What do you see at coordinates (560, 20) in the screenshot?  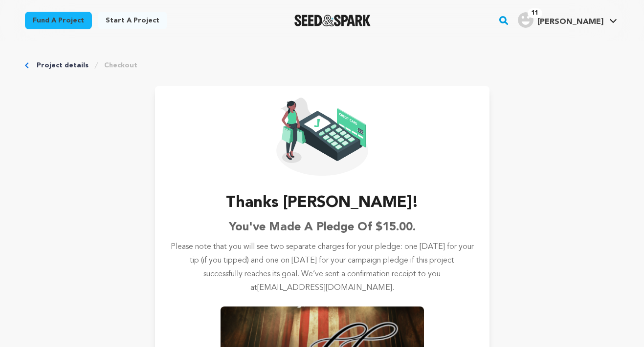 I see `div: Anna O.'s Profile` at bounding box center [560, 20].